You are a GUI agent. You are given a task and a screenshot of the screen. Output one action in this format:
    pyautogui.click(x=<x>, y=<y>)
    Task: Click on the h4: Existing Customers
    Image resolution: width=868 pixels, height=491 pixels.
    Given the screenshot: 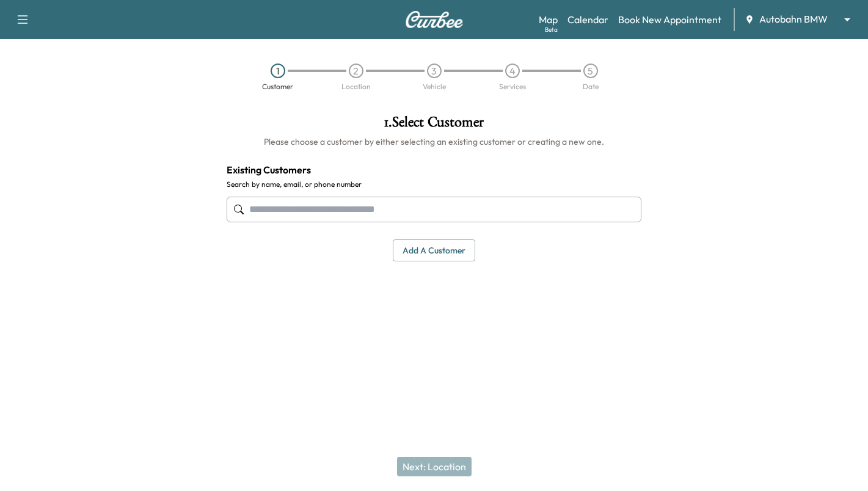 What is the action you would take?
    pyautogui.click(x=434, y=170)
    